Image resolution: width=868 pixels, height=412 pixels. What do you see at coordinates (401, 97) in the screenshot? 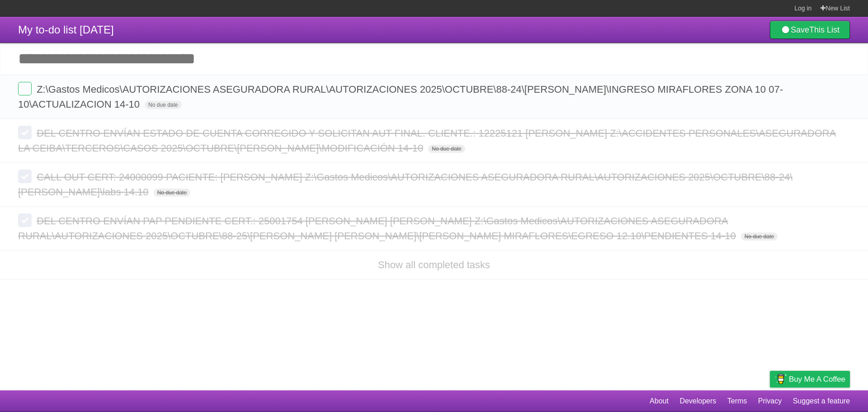
I see `span: Z:\Gastos Medicos\AUTORIZACIONES ASEGURADORA RURAL\AUTORIZACIONES 2025\OCTUBRE\88-24\[PERSON_NAME...` at bounding box center [401, 97].